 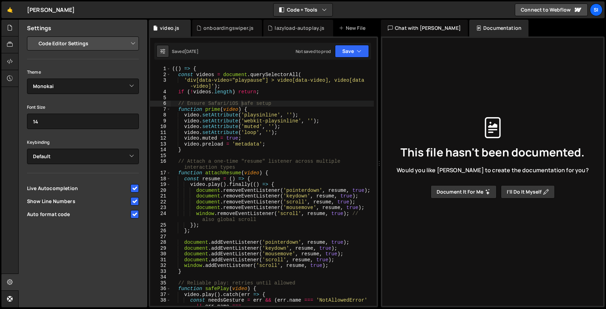 What do you see at coordinates (597, 10) in the screenshot?
I see `div: SI` at bounding box center [597, 10].